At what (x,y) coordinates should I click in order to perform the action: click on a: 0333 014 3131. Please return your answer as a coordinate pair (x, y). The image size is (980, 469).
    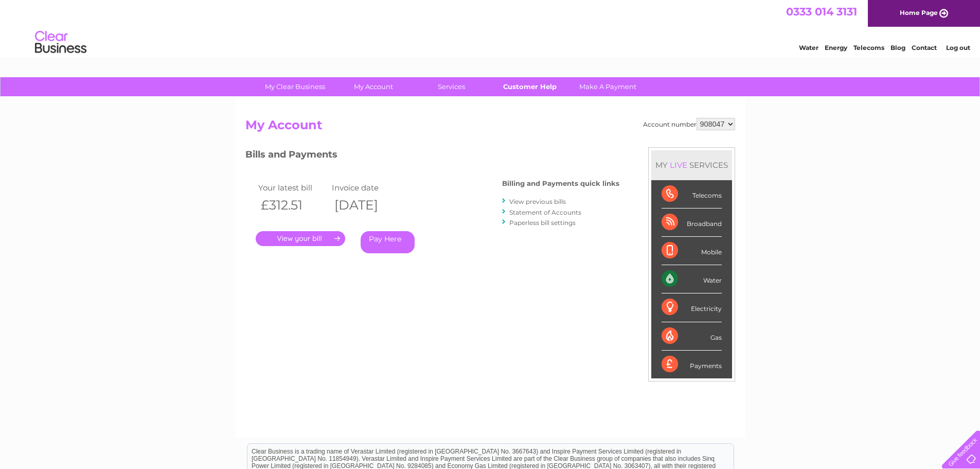
    Looking at the image, I should click on (822, 11).